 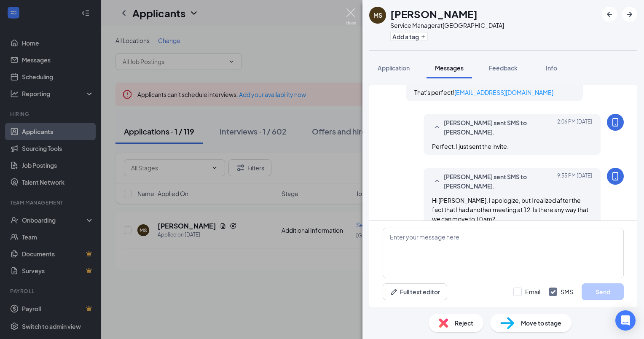 I want to click on svg: Plus, so click(x=424, y=37).